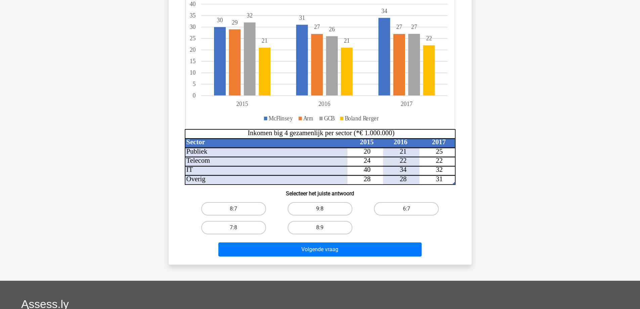 The height and width of the screenshot is (309, 640). I want to click on tspan: 2015, so click(366, 142).